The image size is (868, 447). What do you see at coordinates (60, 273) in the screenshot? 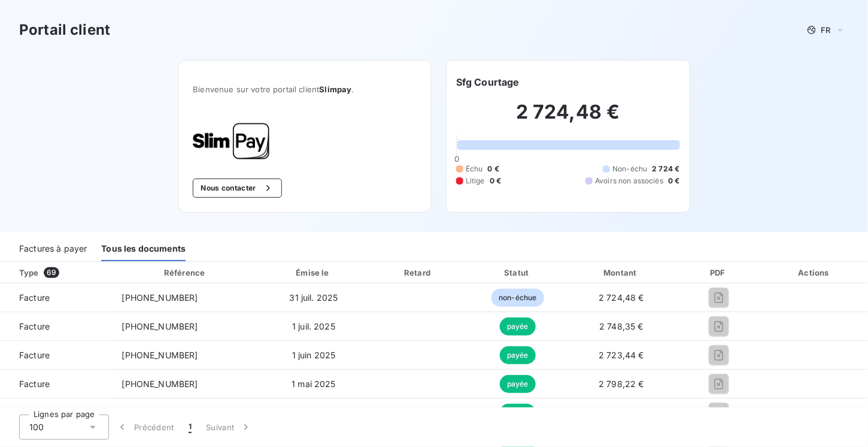
I see `div: Type` at bounding box center [60, 273].